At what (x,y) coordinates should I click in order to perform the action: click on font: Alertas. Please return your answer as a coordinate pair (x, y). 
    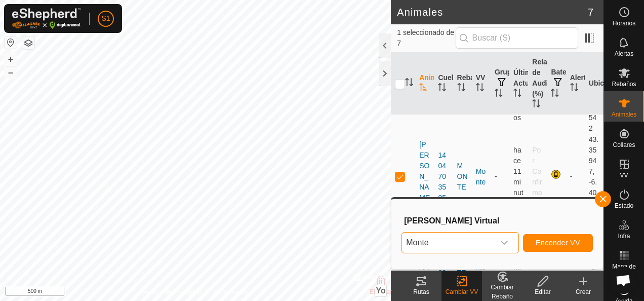
    Looking at the image, I should click on (582, 78).